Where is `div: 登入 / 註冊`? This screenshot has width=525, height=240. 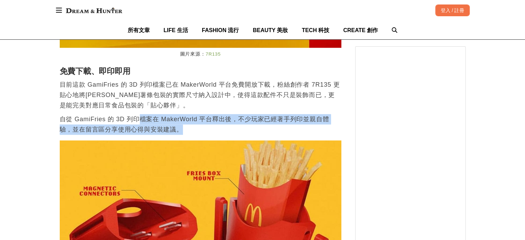 div: 登入 / 註冊 is located at coordinates (452, 10).